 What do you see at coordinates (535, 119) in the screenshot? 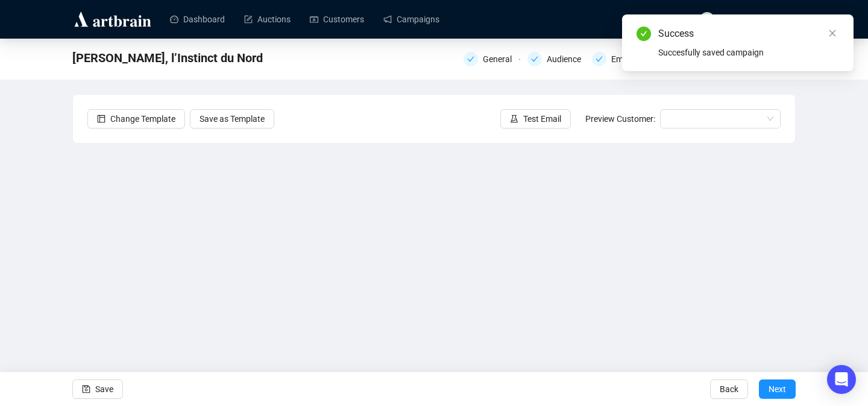
I see `button: Test Email` at bounding box center [535, 119].